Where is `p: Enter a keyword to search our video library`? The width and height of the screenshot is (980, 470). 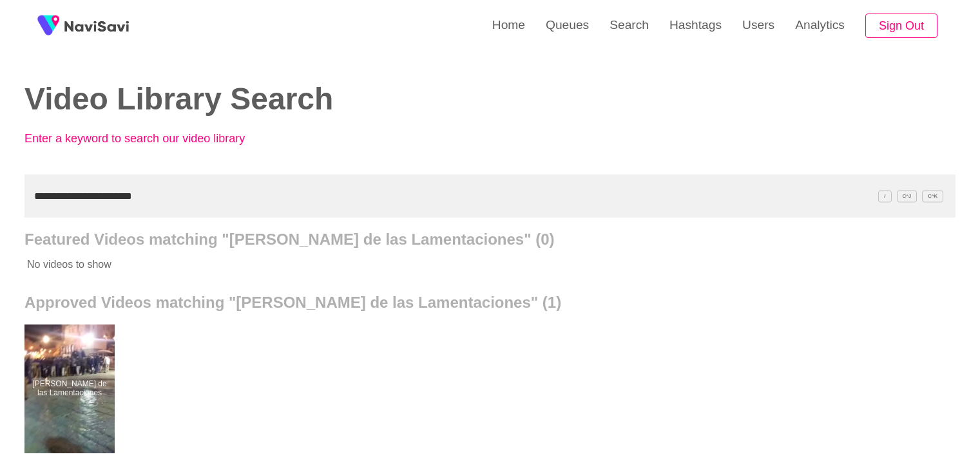 p: Enter a keyword to search our video library is located at coordinates (166, 138).